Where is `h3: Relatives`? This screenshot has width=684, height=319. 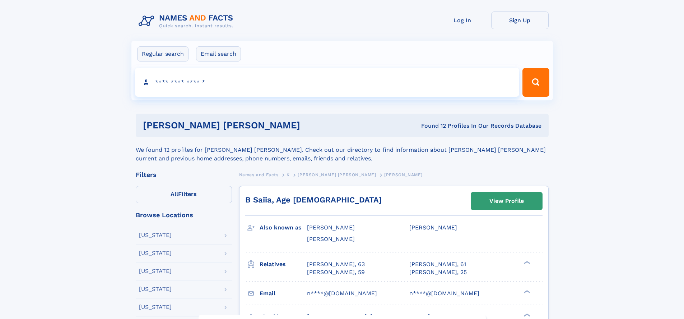
h3: Relatives is located at coordinates (283, 264).